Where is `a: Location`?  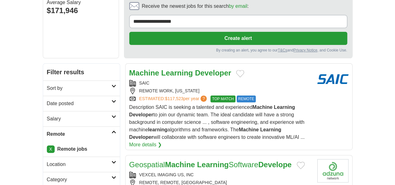 a: Location is located at coordinates (81, 164).